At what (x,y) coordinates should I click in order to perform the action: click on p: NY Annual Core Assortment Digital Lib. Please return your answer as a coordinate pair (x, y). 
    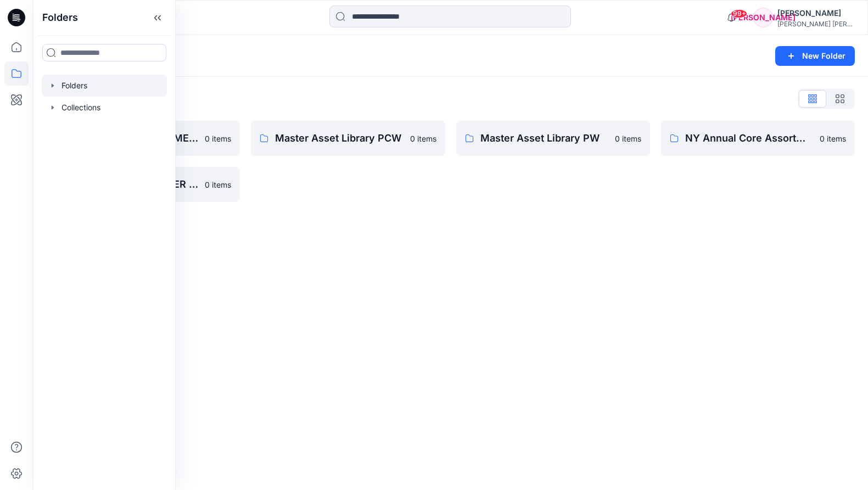
    Looking at the image, I should click on (749, 139).